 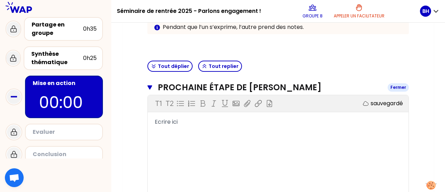 I want to click on p: T2, so click(x=169, y=103).